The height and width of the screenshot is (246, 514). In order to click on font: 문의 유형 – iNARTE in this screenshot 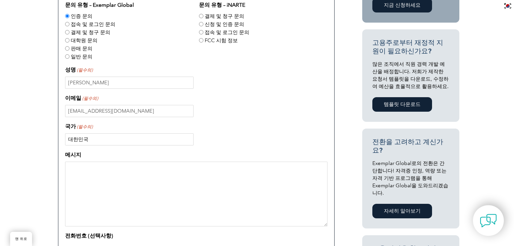, I will do `click(222, 5)`.